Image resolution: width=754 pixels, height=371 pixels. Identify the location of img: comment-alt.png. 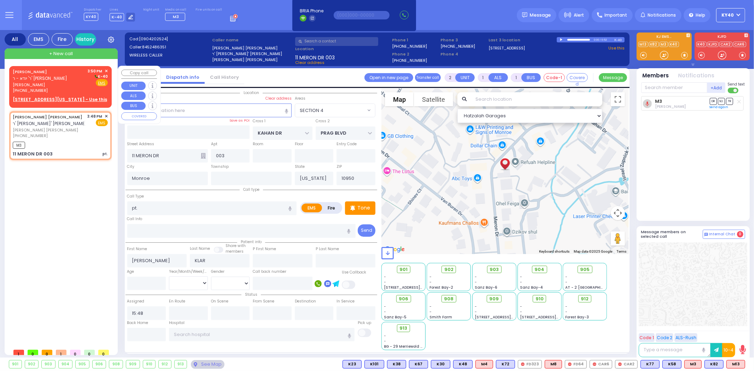
(706, 235).